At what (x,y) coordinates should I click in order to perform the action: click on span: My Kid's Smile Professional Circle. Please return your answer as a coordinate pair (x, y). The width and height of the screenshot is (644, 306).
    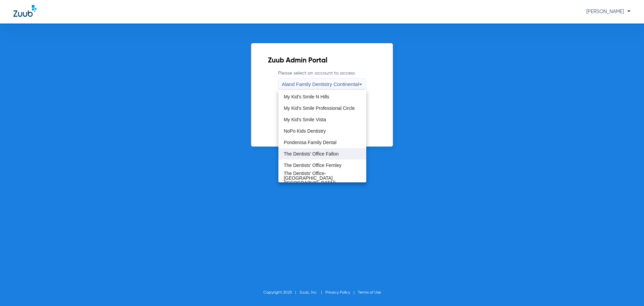
    Looking at the image, I should click on (319, 108).